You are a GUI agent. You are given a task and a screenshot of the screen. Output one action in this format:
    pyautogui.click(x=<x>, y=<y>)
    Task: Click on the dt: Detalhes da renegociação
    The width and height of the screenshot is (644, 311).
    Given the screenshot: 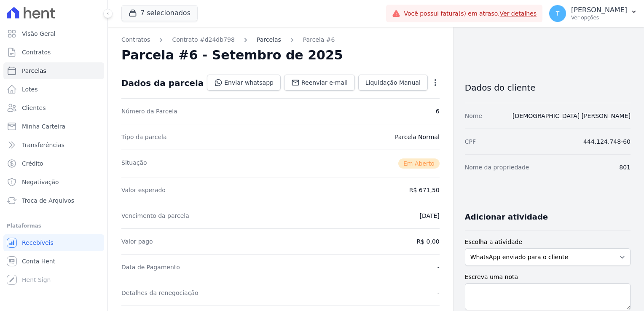 What is the action you would take?
    pyautogui.click(x=159, y=292)
    